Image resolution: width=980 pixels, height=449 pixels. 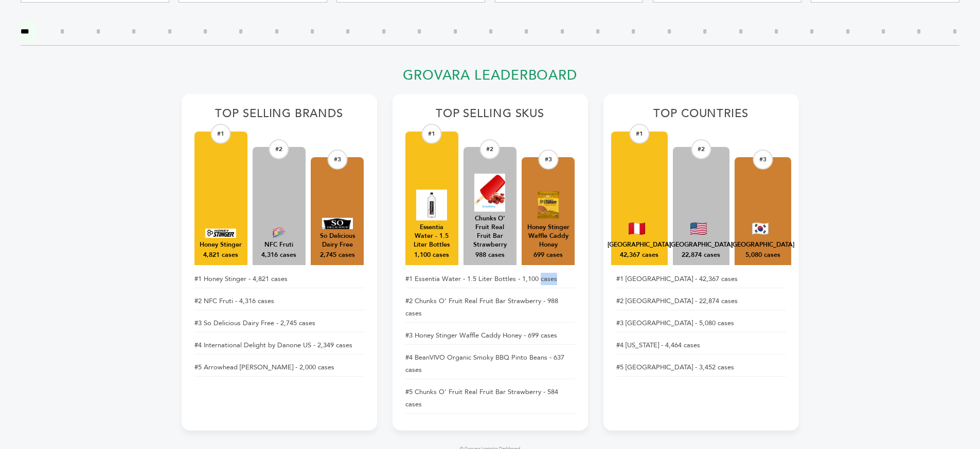 What do you see at coordinates (279, 255) in the screenshot?
I see `div: 4,316 cases` at bounding box center [279, 255].